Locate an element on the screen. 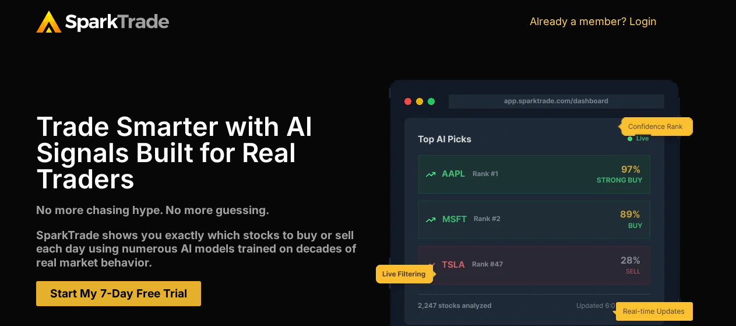 The height and width of the screenshot is (326, 736). span: Start My 7-Day Free Trial is located at coordinates (118, 293).